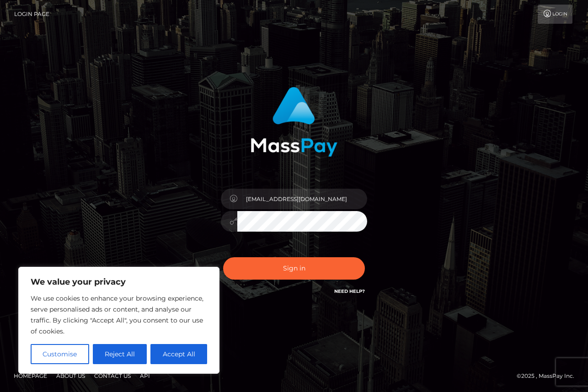 This screenshot has height=392, width=588. I want to click on p: We value your privacy, so click(119, 282).